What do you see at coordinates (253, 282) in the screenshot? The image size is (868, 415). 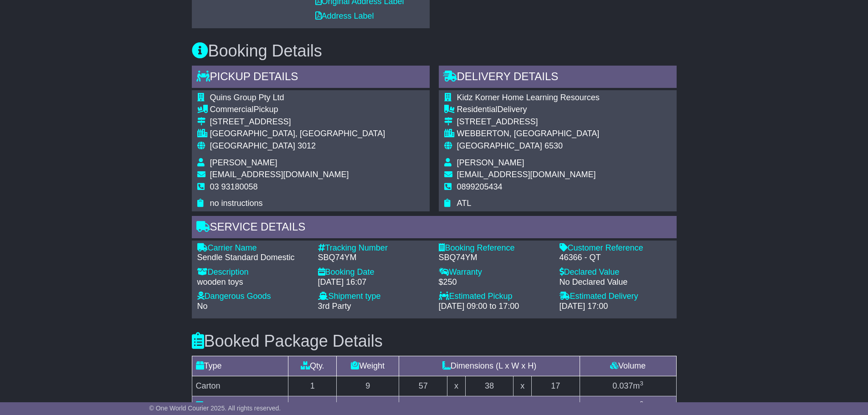 I see `div: wooden toys` at bounding box center [253, 282].